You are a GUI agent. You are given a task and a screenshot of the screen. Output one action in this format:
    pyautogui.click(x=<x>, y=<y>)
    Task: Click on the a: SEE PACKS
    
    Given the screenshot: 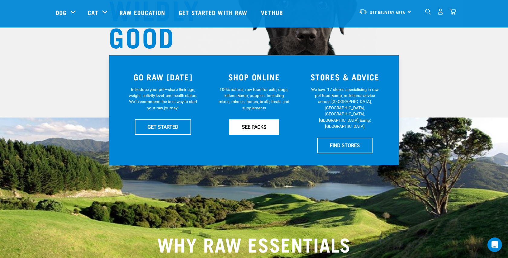 What is the action you would take?
    pyautogui.click(x=254, y=127)
    